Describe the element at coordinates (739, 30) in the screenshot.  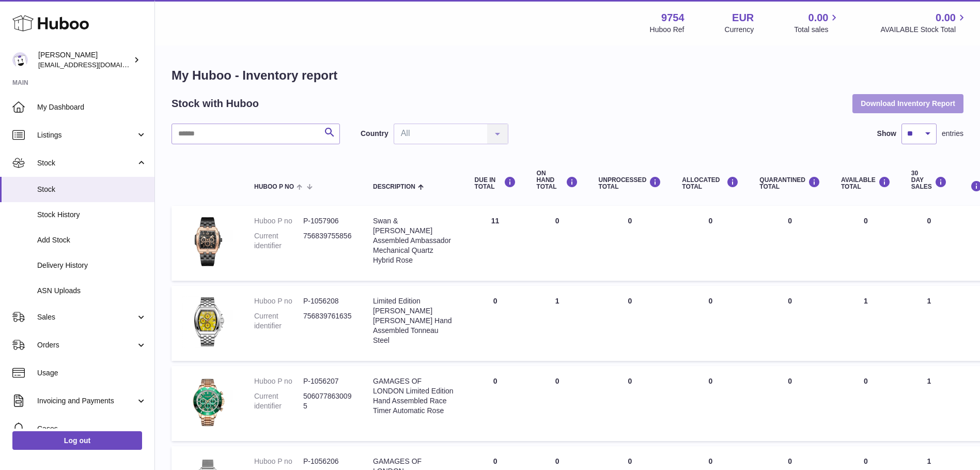
I see `div: Currency` at that location.